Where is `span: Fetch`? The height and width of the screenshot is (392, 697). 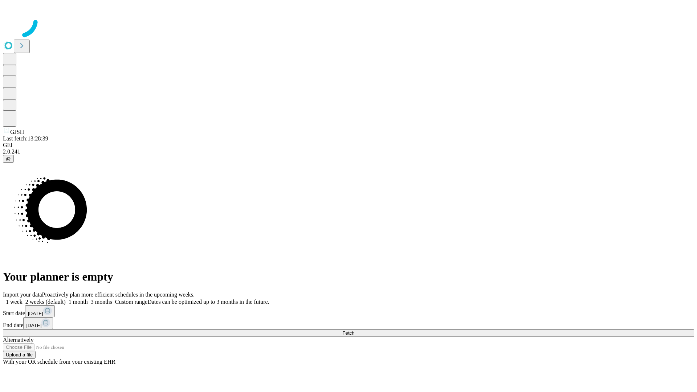 span: Fetch is located at coordinates (348, 333).